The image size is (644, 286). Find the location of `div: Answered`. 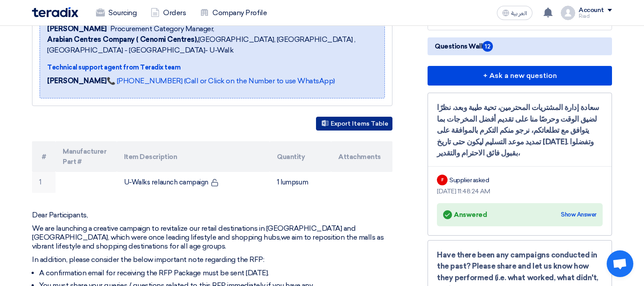

div: Answered is located at coordinates (465, 214).